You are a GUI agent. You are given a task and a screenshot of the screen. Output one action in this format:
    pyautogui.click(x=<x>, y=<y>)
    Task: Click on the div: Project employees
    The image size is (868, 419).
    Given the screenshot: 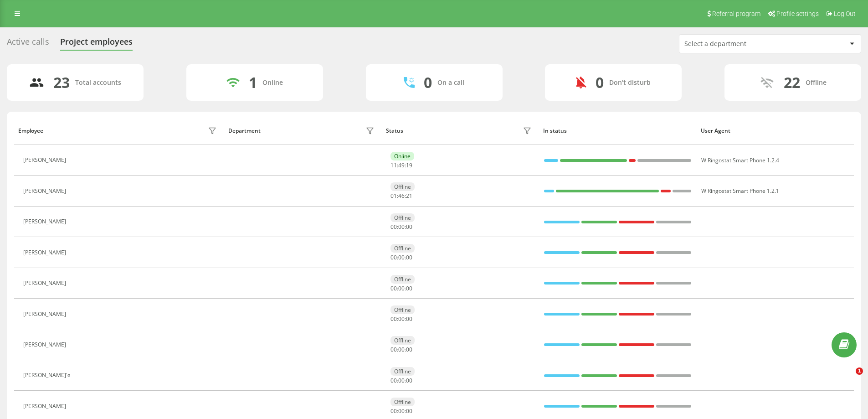 What is the action you would take?
    pyautogui.click(x=96, y=44)
    